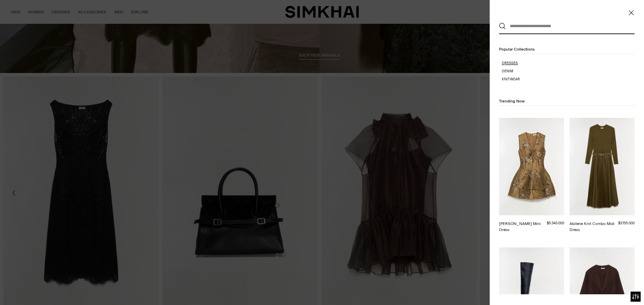 Image resolution: width=644 pixels, height=305 pixels. What do you see at coordinates (502, 26) in the screenshot?
I see `button: Search` at bounding box center [502, 26].